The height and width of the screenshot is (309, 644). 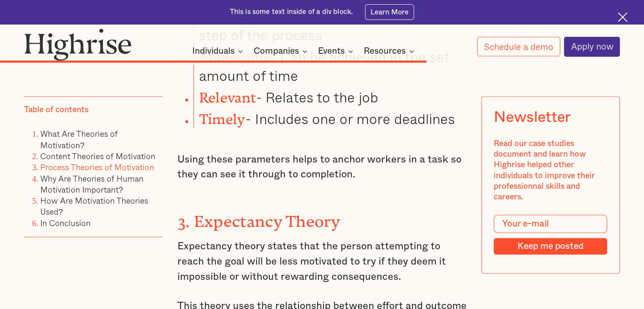 I want to click on input: Keep me posted, so click(x=550, y=247).